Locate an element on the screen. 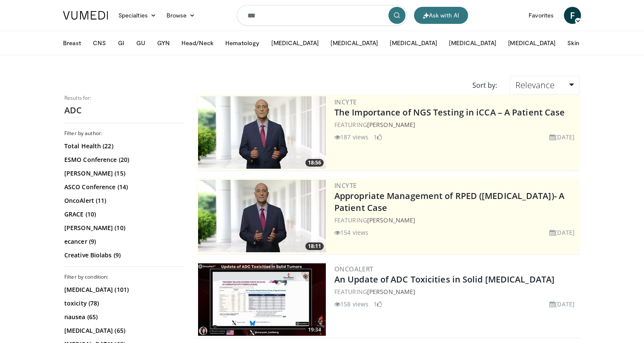 This screenshot has height=343, width=644. a: F is located at coordinates (573, 15).